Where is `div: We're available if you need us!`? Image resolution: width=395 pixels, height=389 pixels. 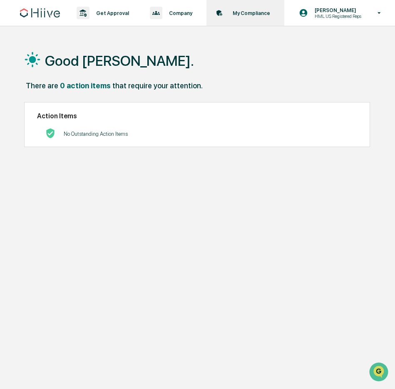 div: We're available if you need us! is located at coordinates (67, 75).